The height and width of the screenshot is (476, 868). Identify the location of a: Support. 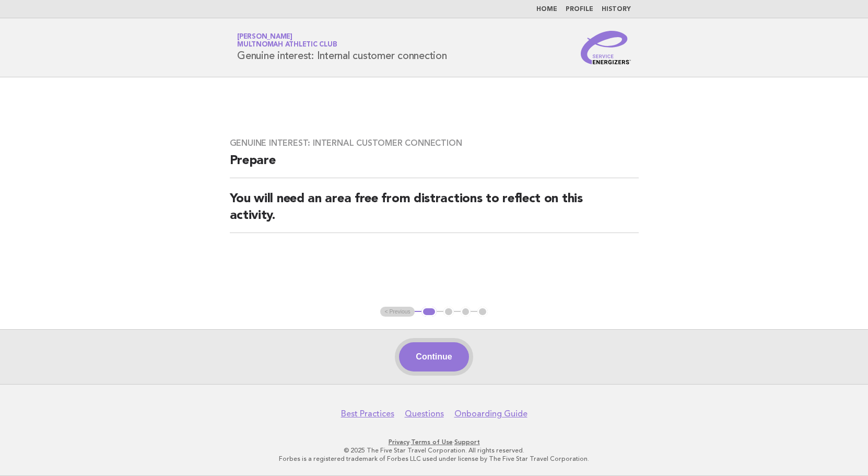
(467, 442).